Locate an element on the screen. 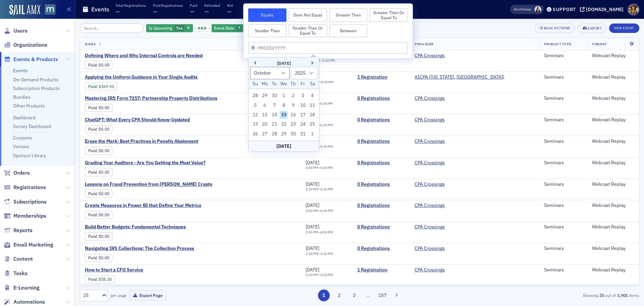 The width and height of the screenshot is (644, 306). span: Content is located at coordinates (23, 259).